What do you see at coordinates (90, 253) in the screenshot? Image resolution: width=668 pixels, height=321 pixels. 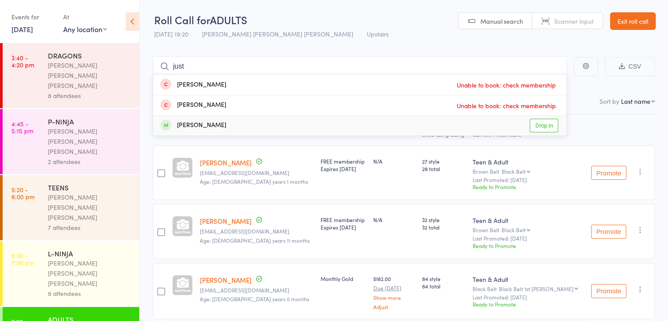 I see `div: L-NINJA` at bounding box center [90, 253].